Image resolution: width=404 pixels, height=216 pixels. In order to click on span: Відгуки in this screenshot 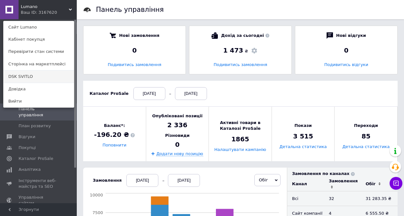, I will do `click(27, 137)`.